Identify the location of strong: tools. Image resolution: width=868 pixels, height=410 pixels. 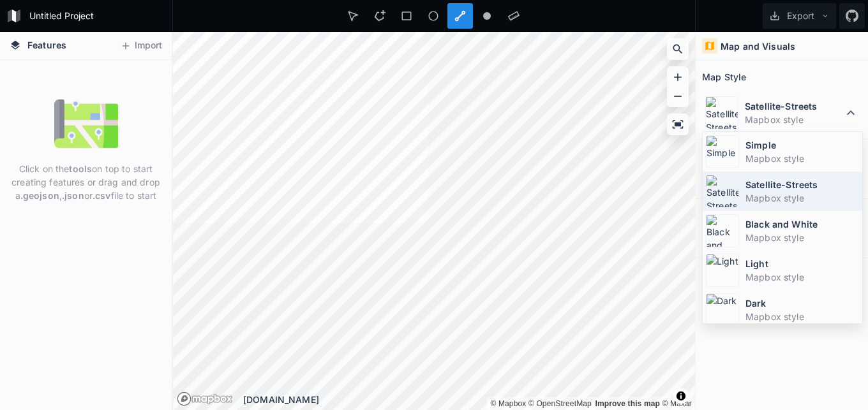
(80, 169).